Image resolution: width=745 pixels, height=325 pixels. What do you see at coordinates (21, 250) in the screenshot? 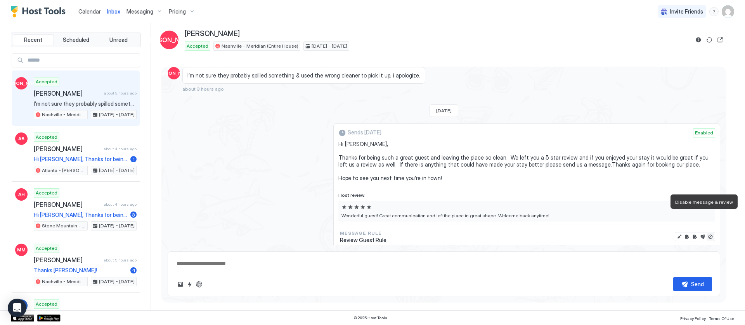
I see `span: MM` at bounding box center [21, 250].